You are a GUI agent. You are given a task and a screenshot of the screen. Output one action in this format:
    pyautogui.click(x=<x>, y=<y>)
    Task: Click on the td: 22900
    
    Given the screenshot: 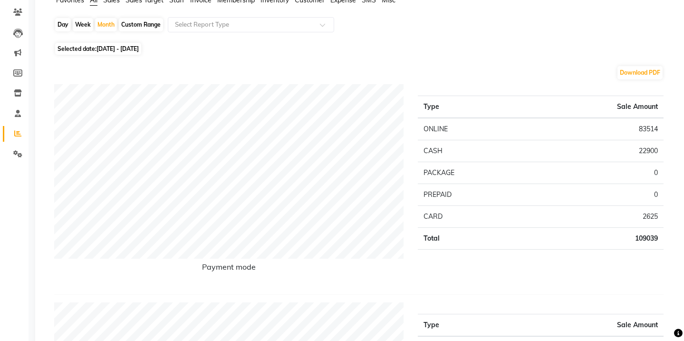 What is the action you would take?
    pyautogui.click(x=596, y=151)
    